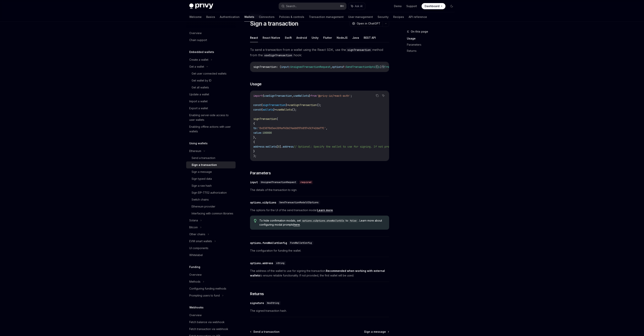 Image resolution: width=644 pixels, height=336 pixels. What do you see at coordinates (271, 38) in the screenshot?
I see `button: React Native` at bounding box center [271, 38].